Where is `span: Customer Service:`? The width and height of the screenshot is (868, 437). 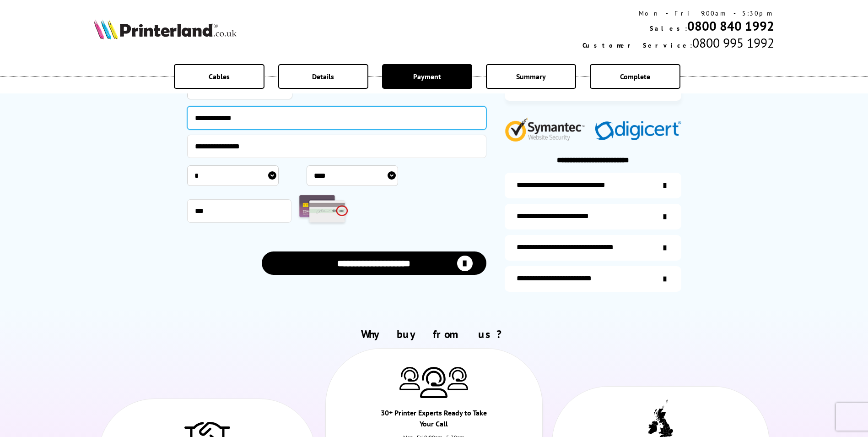 span: Customer Service: is located at coordinates (637, 46).